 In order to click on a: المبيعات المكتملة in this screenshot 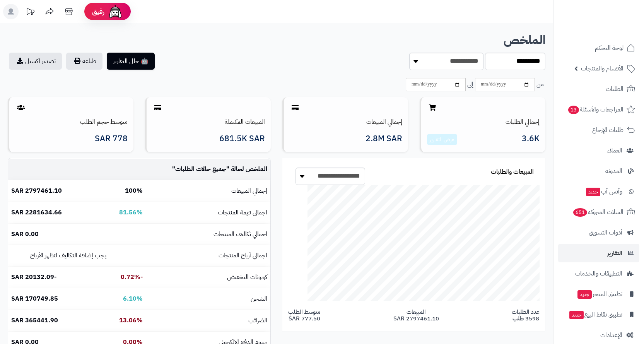, I will do `click(245, 122)`.